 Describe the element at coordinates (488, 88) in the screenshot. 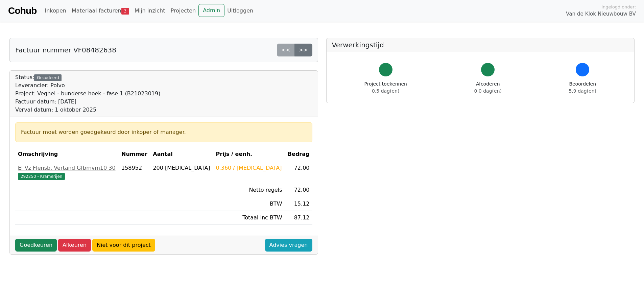

I see `div: Afcoderen` at that location.